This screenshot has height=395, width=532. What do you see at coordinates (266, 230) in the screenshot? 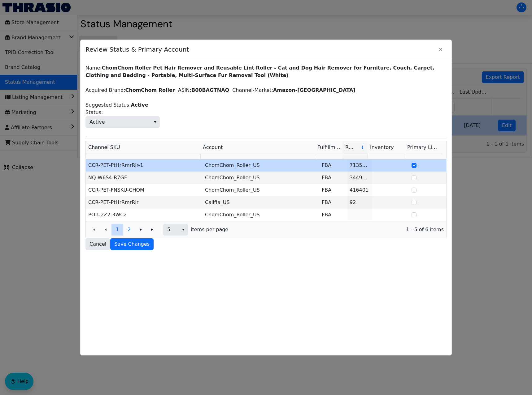
I see `div: Page 1 of 2` at bounding box center [266, 230].